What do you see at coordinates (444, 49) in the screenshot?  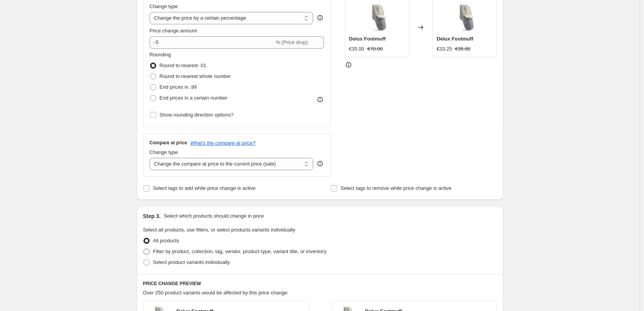 I see `div: €33.25` at bounding box center [444, 49].